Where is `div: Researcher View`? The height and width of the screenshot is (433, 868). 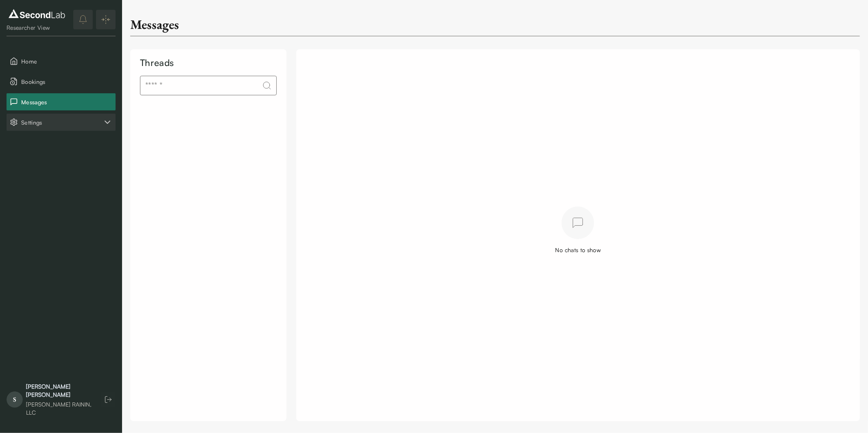
div: Researcher View is located at coordinates (37, 28).